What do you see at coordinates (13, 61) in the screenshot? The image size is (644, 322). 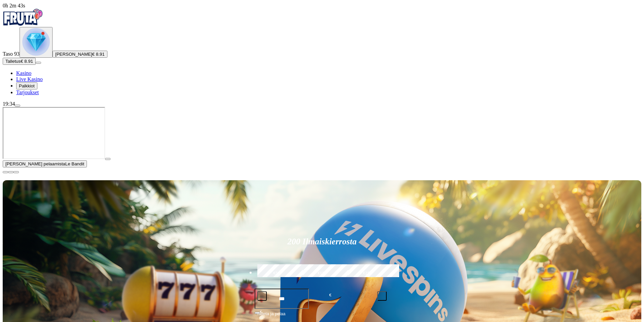 I see `span: Talletus` at bounding box center [13, 61].